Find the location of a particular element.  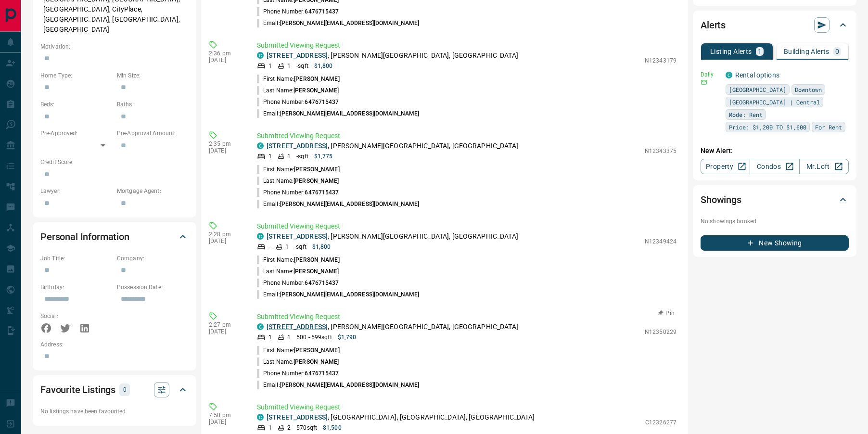

p: Credit Score: is located at coordinates (115, 162).